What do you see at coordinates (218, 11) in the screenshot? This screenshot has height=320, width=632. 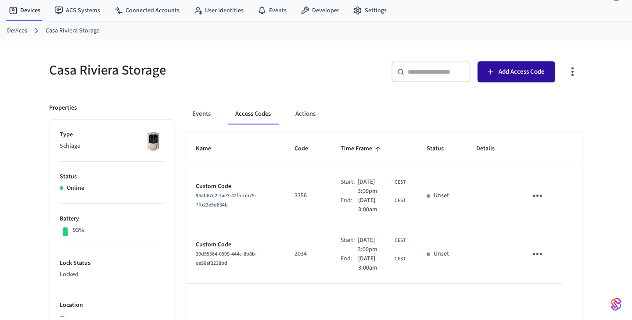 I see `a: User Identities` at bounding box center [218, 11].